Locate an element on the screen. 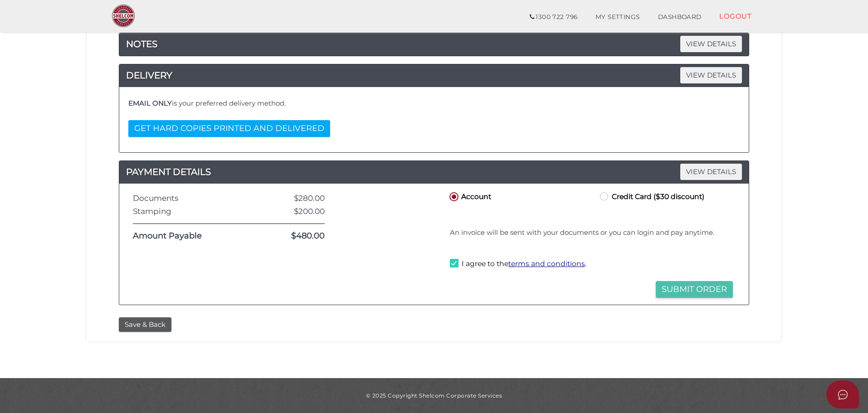 This screenshot has height=413, width=868. h4: An invoice will be sent with your documents or you can login and pay anytime. is located at coordinates (592, 232).